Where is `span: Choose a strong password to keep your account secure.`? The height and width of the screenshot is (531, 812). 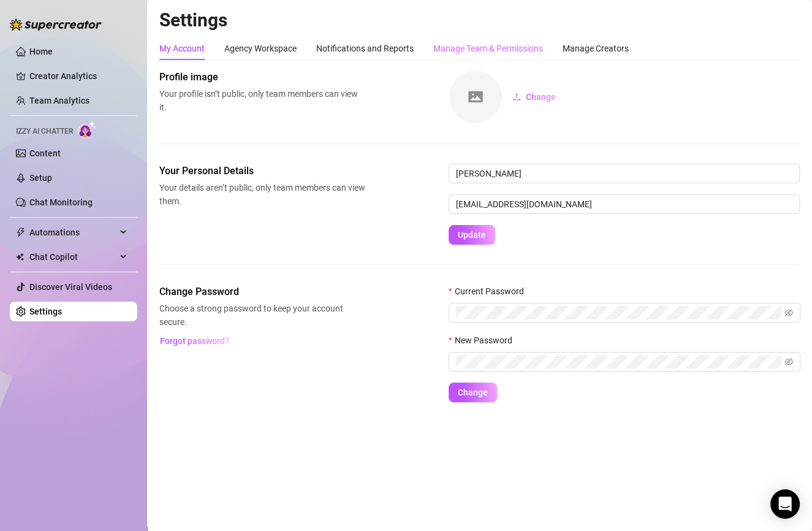
span: Choose a strong password to keep your account secure. is located at coordinates (262, 315).